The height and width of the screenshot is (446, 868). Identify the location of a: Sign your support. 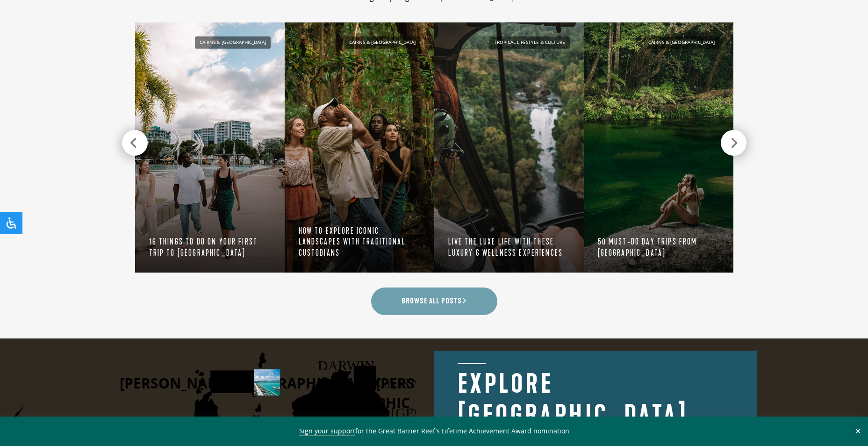
(327, 430).